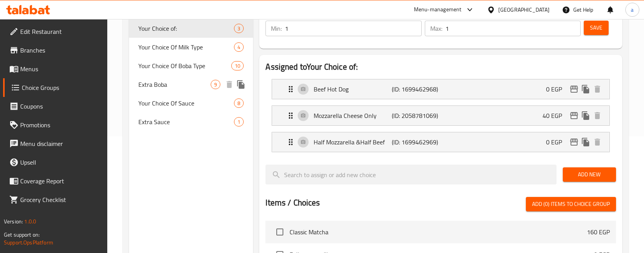 This screenshot has width=644, height=253. I want to click on span: Classic Matcha, so click(438, 232).